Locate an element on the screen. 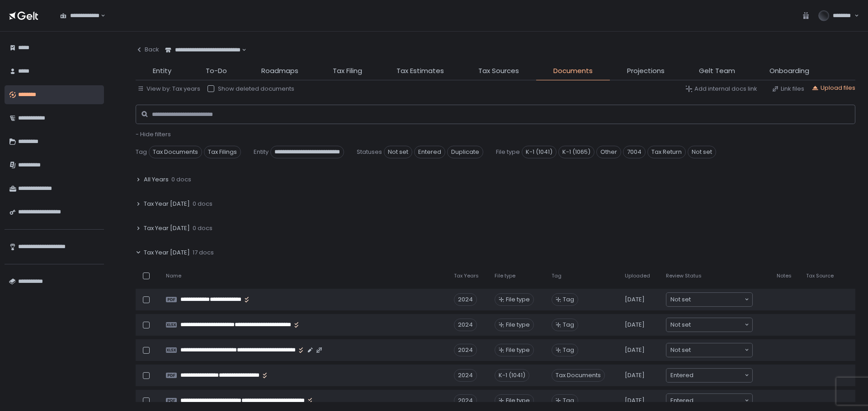 The height and width of the screenshot is (411, 868). span: Projections is located at coordinates (645, 71).